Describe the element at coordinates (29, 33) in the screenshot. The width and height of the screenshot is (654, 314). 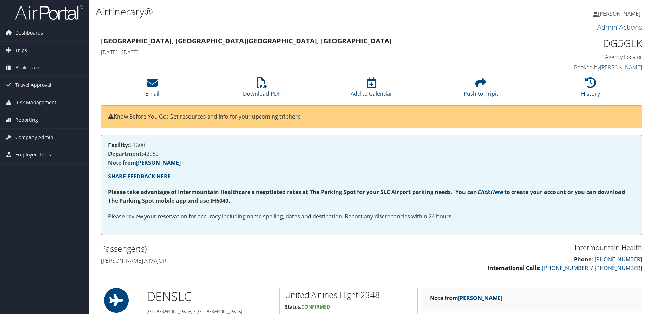
I see `span: Dashboards` at that location.